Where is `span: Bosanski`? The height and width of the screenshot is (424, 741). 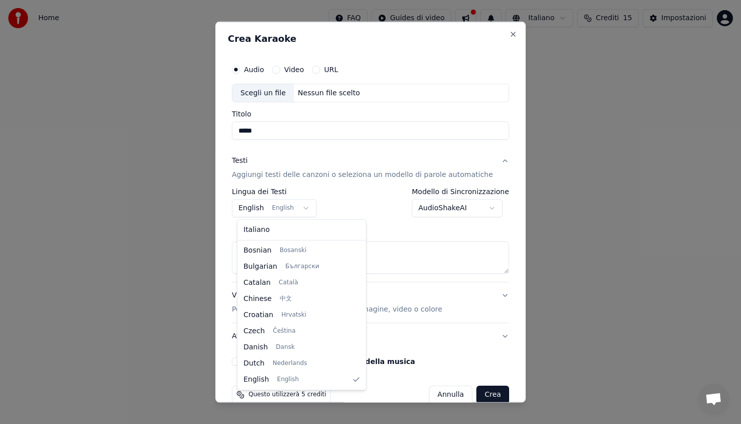 span: Bosanski is located at coordinates (293, 250).